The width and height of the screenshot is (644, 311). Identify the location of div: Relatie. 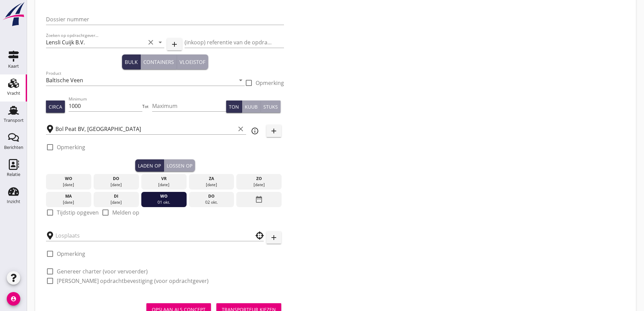
(14, 174).